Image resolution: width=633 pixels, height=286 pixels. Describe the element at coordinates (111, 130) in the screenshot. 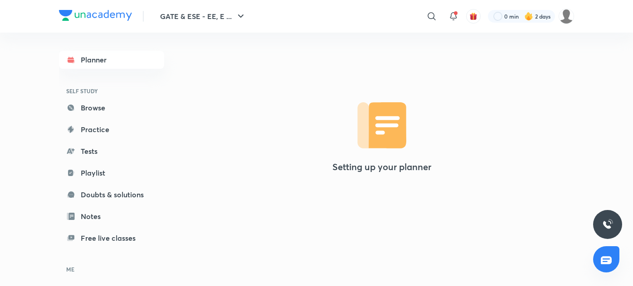

I see `a: Practice` at that location.